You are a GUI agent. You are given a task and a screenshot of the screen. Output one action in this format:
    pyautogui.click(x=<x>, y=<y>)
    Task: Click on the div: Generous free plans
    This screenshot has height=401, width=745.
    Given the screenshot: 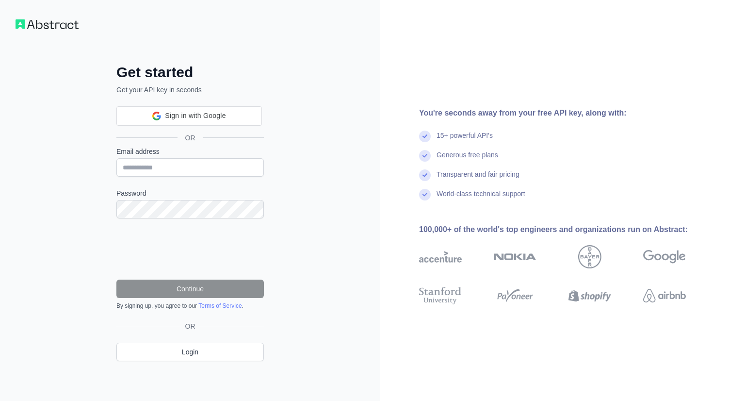 What is the action you would take?
    pyautogui.click(x=467, y=160)
    